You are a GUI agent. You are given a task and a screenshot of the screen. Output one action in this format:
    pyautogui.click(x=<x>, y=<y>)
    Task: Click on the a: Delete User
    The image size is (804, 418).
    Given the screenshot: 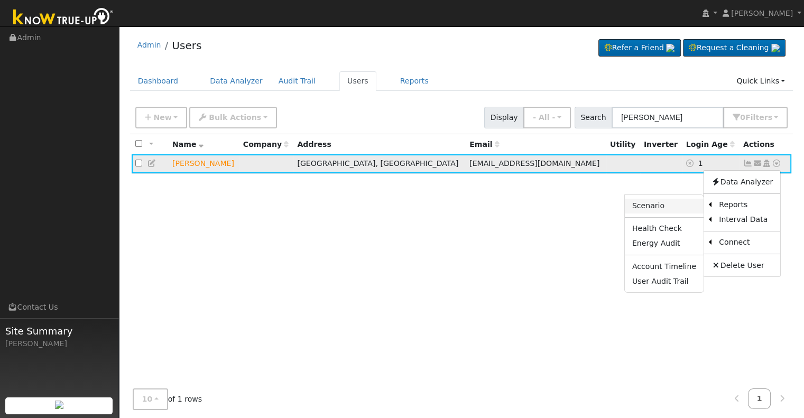 What is the action you would take?
    pyautogui.click(x=741, y=265)
    